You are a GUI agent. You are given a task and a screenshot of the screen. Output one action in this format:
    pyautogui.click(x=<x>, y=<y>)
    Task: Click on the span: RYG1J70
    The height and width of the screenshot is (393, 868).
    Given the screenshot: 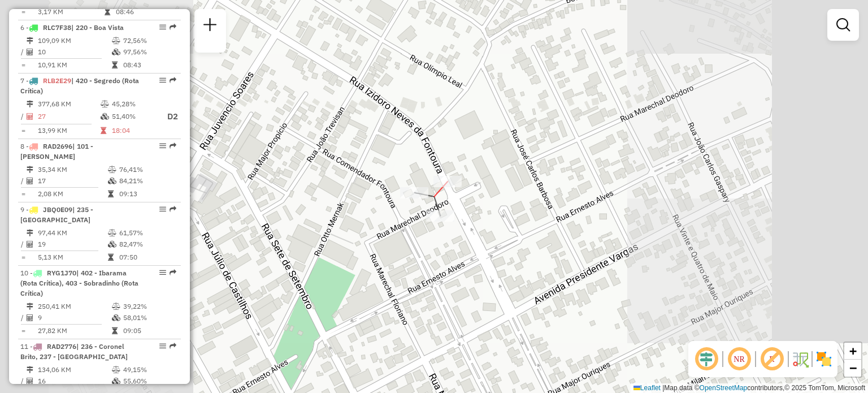 What is the action you would take?
    pyautogui.click(x=62, y=272)
    